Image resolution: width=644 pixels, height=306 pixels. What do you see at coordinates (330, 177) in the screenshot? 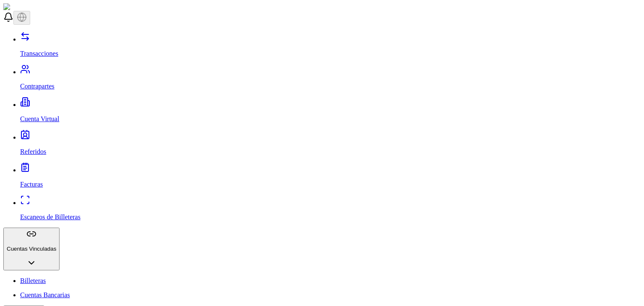
I see `a: Facturas` at bounding box center [330, 177].